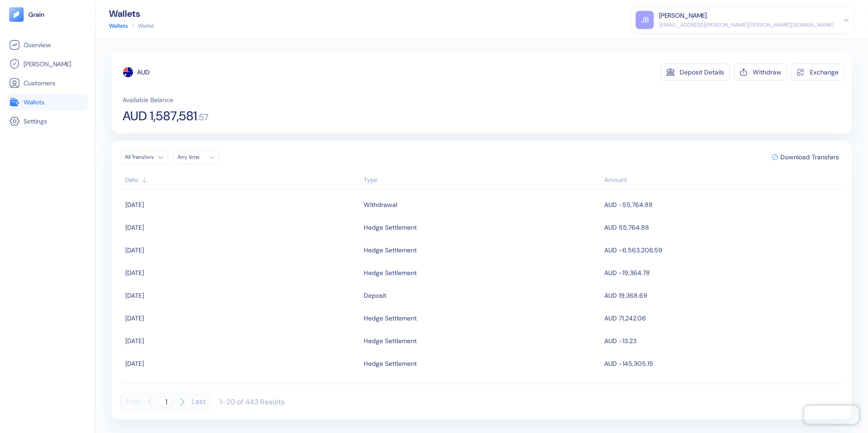 The width and height of the screenshot is (868, 433). What do you see at coordinates (16, 14) in the screenshot?
I see `img: logo-tablet-V2.svg` at bounding box center [16, 14].